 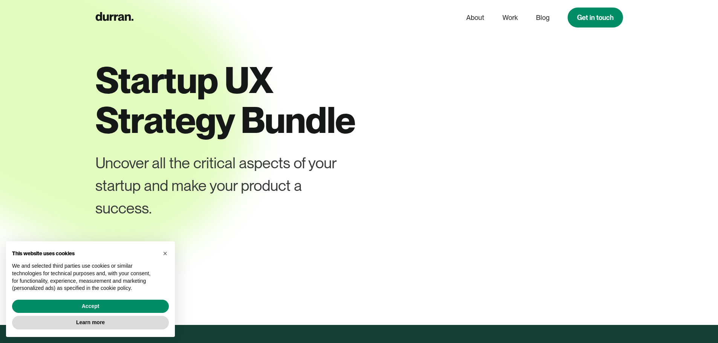 What do you see at coordinates (84, 277) in the screenshot?
I see `p: We and selected third parties use cookies or similar technologies for technical purposes and, wit...` at bounding box center [84, 277].